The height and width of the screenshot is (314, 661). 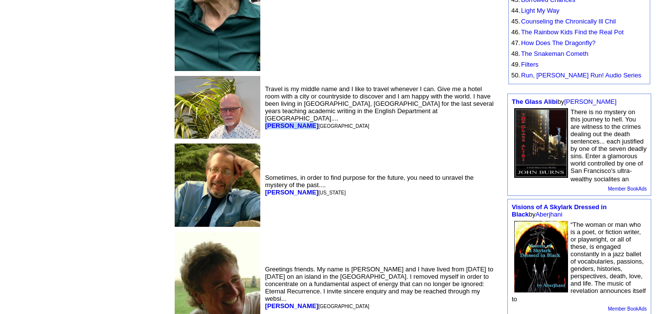 I want to click on font: 49., so click(x=516, y=64).